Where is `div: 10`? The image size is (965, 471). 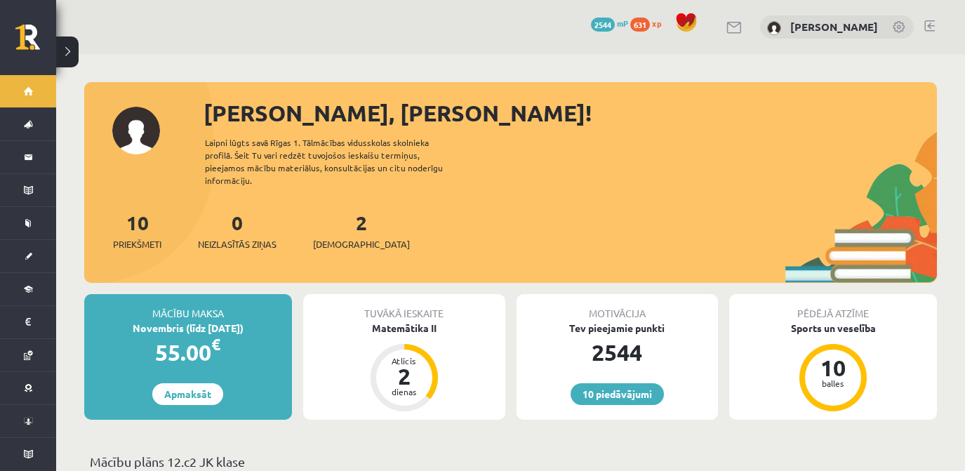 div: 10 is located at coordinates (833, 368).